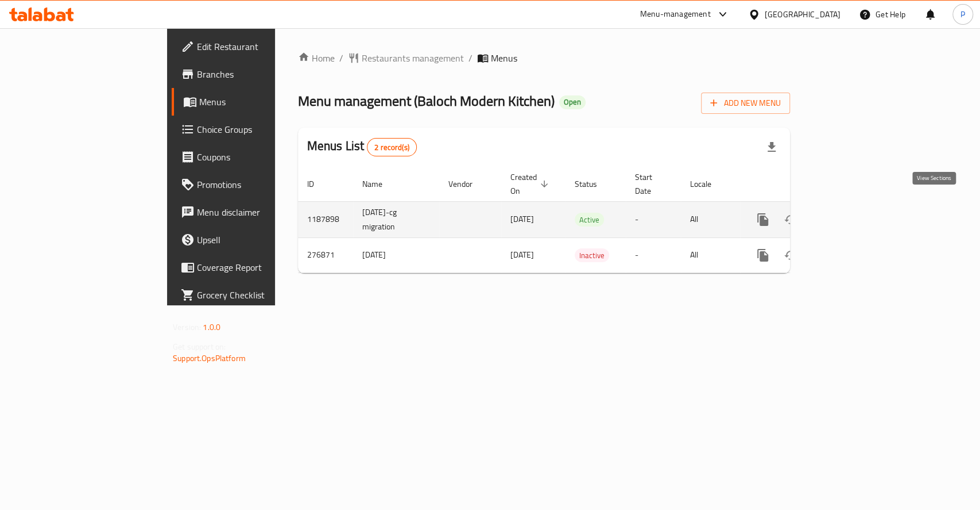  What do you see at coordinates (805, 184) in the screenshot?
I see `th: Actions` at bounding box center [805, 184].